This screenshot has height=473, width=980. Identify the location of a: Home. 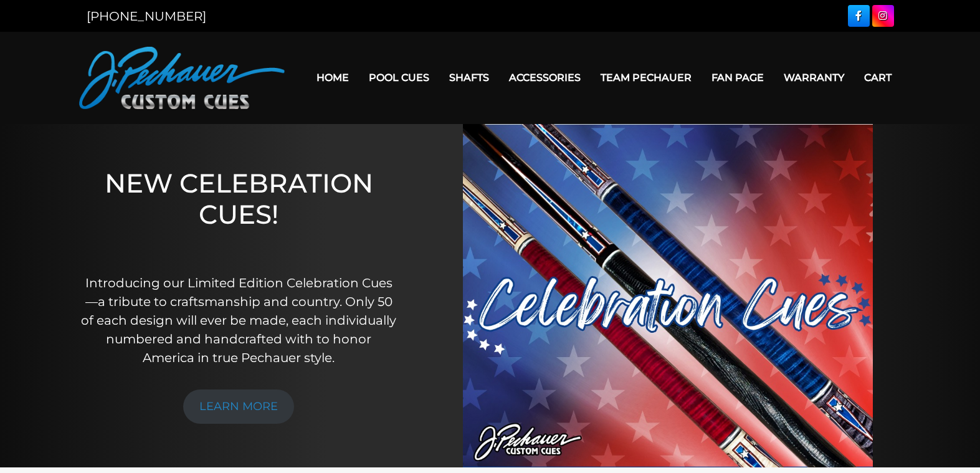
(332, 77).